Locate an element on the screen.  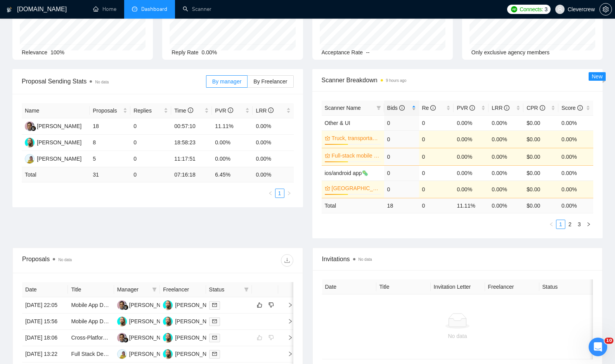
td: 00:57:10 is located at coordinates (191, 126).